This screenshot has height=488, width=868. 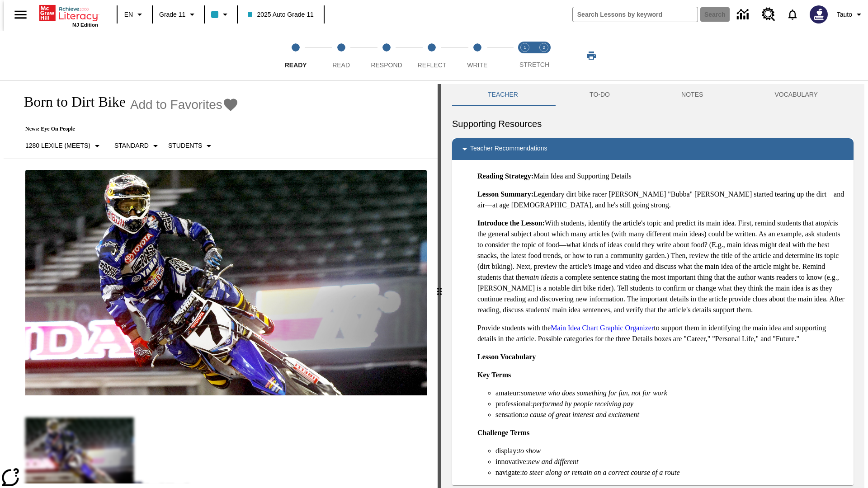 What do you see at coordinates (653, 149) in the screenshot?
I see `div: Teacher Recommendations` at bounding box center [653, 149].